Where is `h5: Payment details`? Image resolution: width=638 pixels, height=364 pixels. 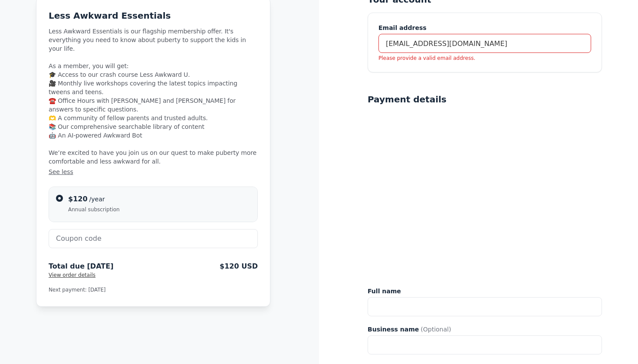
h5: Payment details is located at coordinates (407, 99).